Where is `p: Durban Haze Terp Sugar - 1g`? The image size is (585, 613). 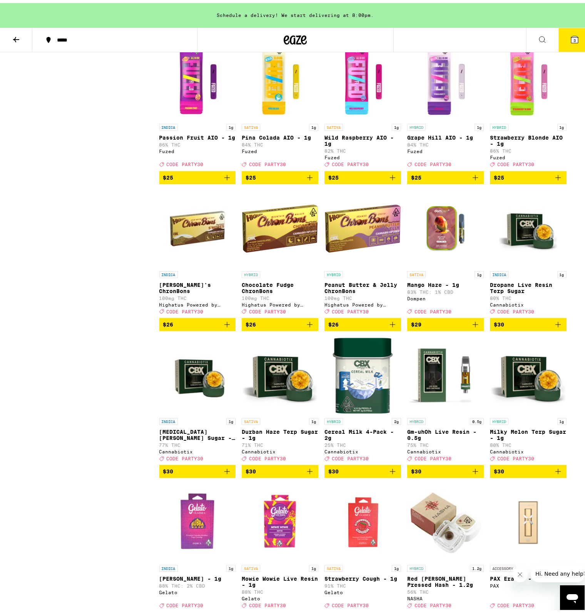 p: Durban Haze Terp Sugar - 1g is located at coordinates (280, 432).